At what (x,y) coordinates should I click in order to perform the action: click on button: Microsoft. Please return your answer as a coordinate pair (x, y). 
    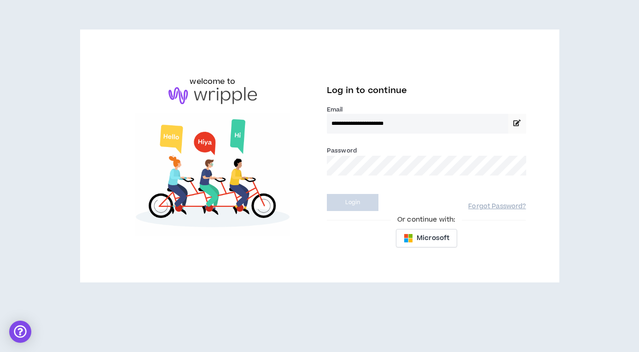
    Looking at the image, I should click on (427, 238).